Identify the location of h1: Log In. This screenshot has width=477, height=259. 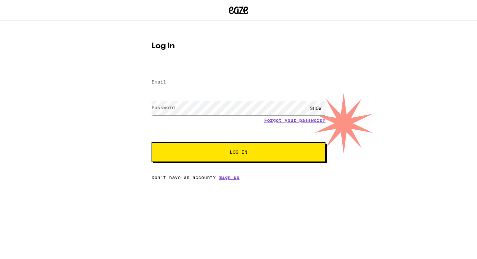
(239, 46).